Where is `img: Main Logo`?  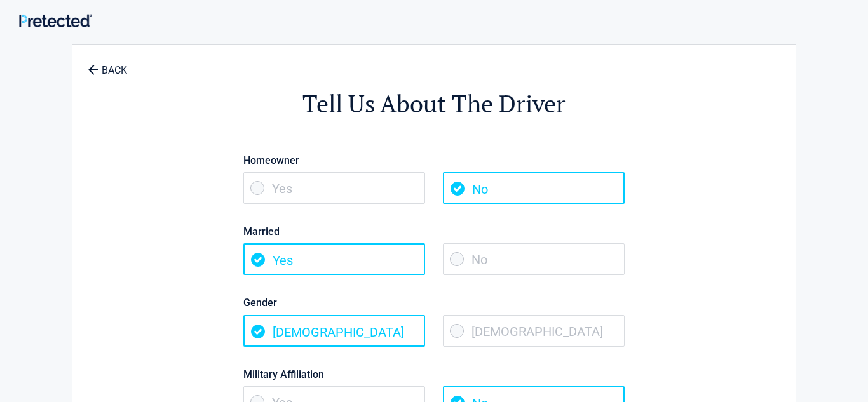 img: Main Logo is located at coordinates (55, 20).